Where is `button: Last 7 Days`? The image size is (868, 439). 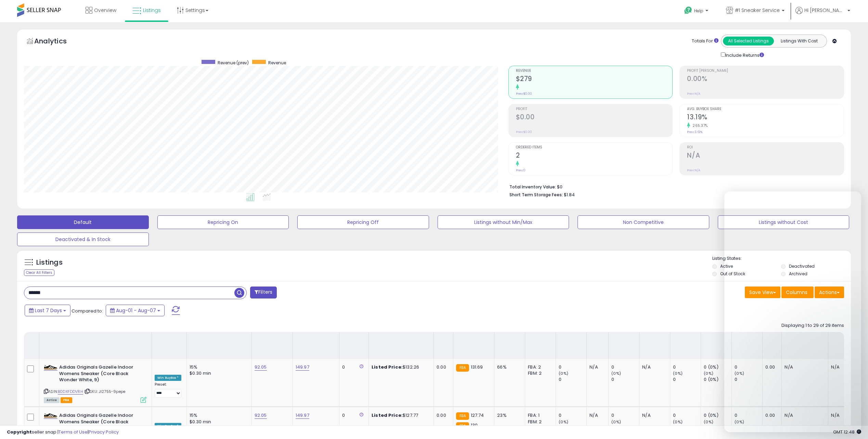 button: Last 7 Days is located at coordinates (47, 310).